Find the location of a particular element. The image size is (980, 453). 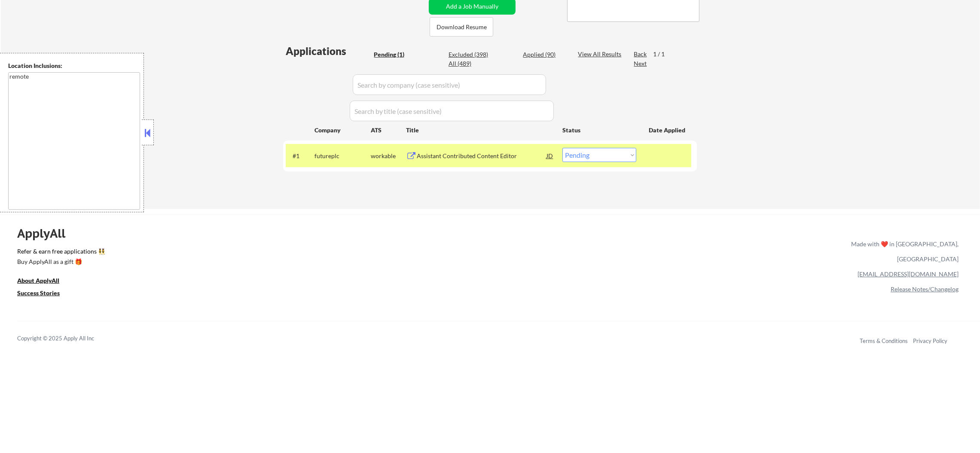

a: About ApplyAll is located at coordinates (45, 282).